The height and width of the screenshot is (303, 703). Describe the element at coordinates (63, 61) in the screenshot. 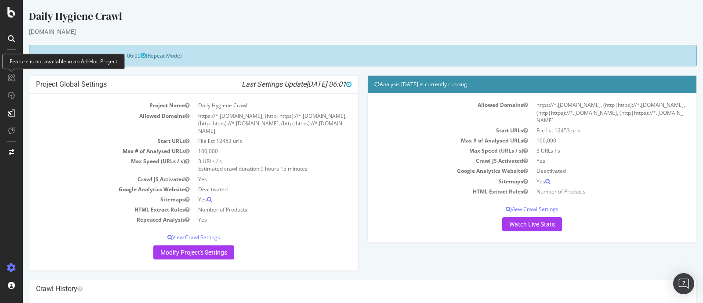

I see `div: Feature is not available in an Ad-Hoc Project` at that location.